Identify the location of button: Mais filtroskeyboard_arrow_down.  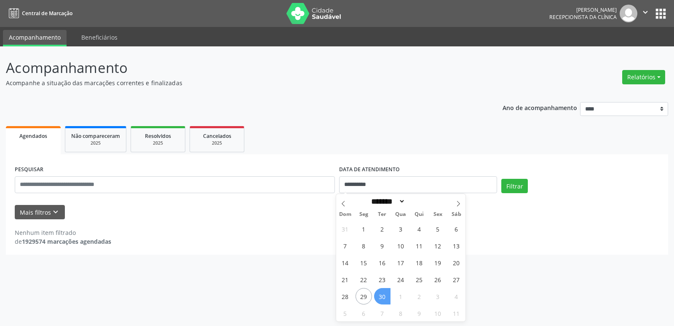
(40, 212).